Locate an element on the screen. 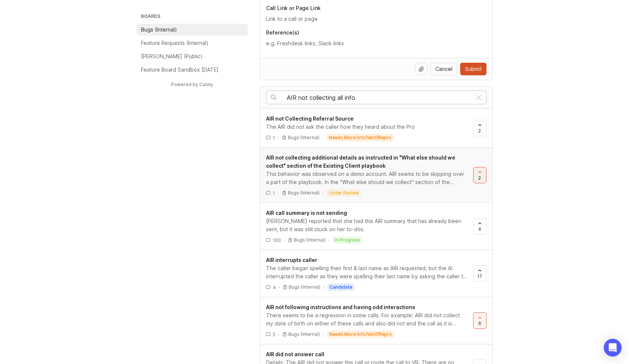  a: Bugs (Internal) is located at coordinates (192, 30).